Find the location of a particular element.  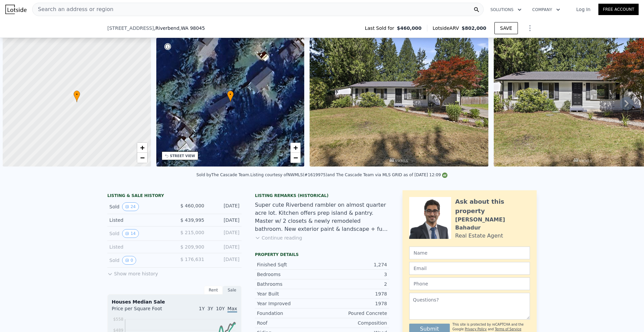

a: Terms of Service is located at coordinates (508, 329).